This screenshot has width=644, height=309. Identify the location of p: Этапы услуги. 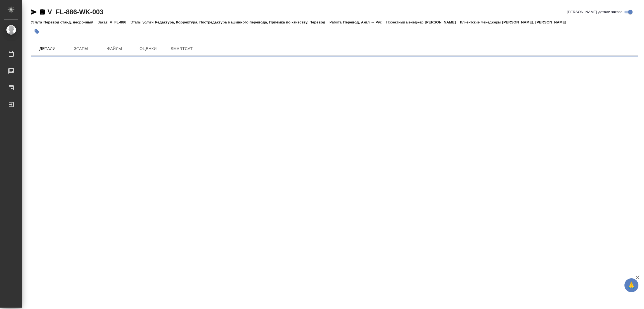
(143, 22).